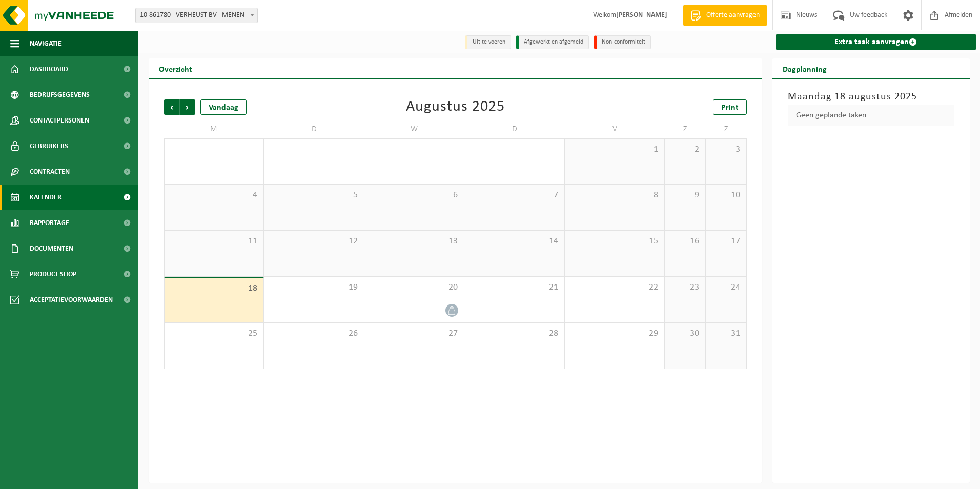 This screenshot has height=489, width=980. I want to click on span: 29, so click(615, 333).